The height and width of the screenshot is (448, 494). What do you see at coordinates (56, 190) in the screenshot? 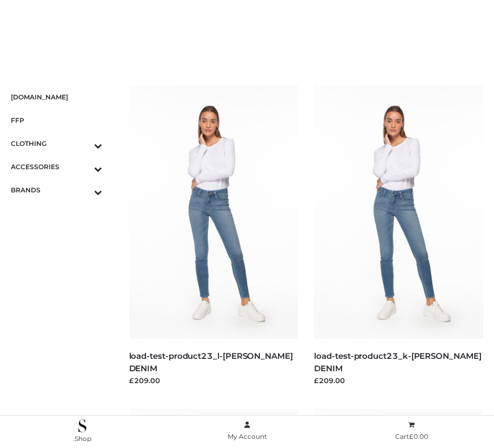
I see `a: BRANDSToggle Submenu` at bounding box center [56, 190].